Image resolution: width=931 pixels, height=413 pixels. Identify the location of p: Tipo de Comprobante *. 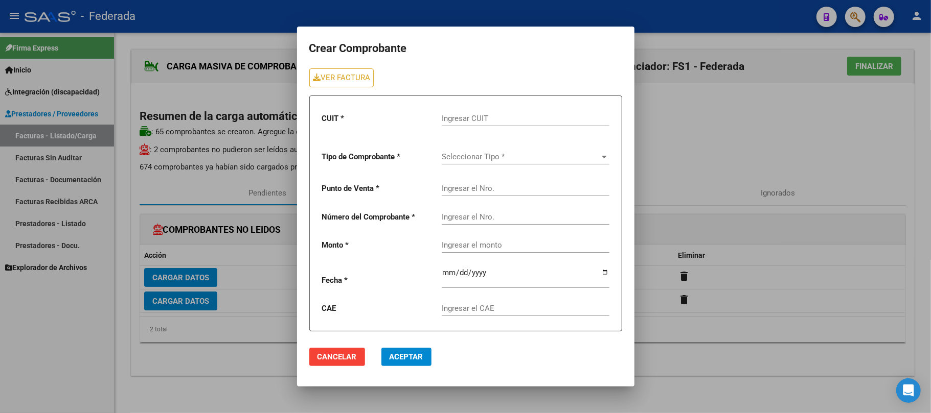
(378, 157).